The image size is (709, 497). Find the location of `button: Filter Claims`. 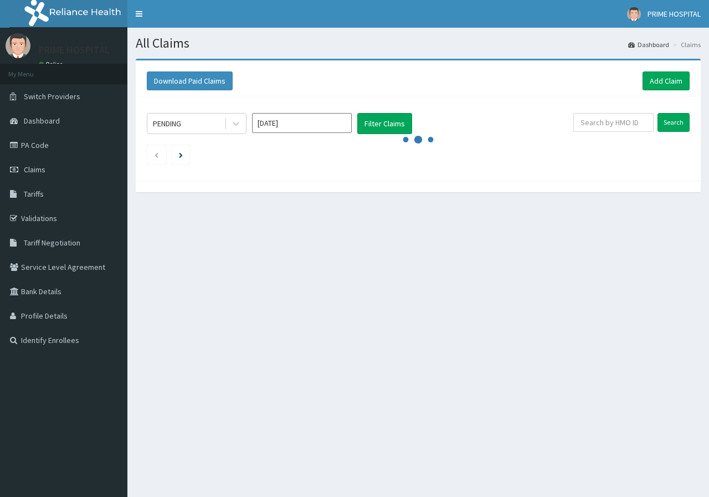

button: Filter Claims is located at coordinates (384, 123).